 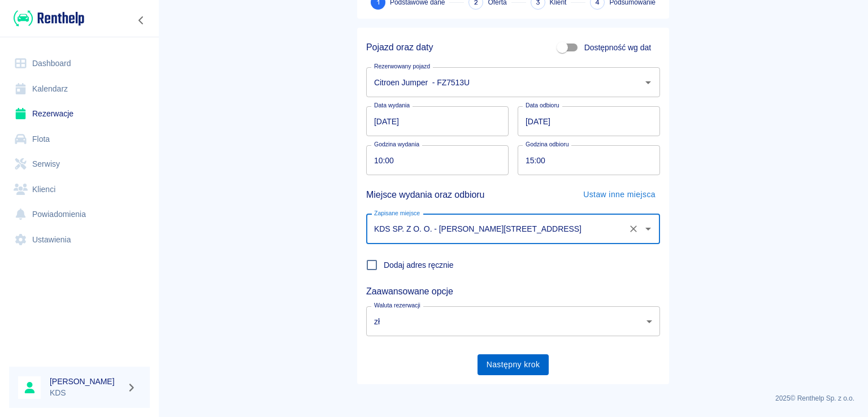 What do you see at coordinates (513, 291) in the screenshot?
I see `h5: Zaawansowane opcje` at bounding box center [513, 291].